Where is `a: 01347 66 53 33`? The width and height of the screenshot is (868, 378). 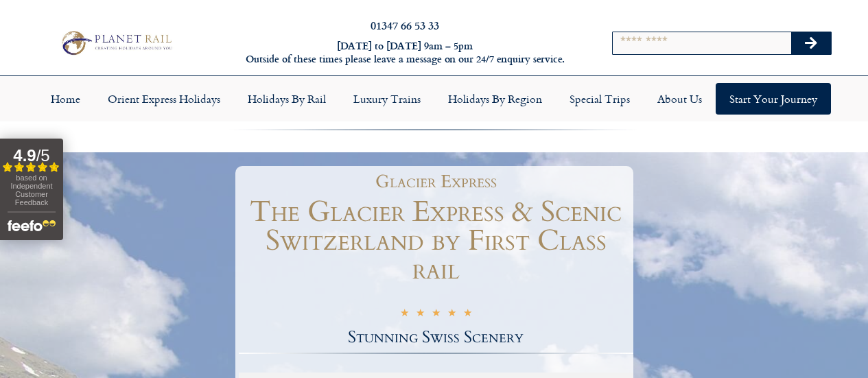
a: 01347 66 53 33 is located at coordinates (405, 25).